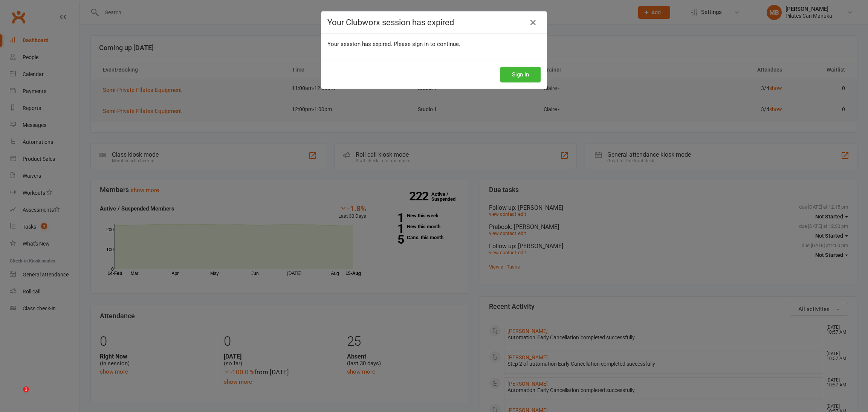 The image size is (868, 412). What do you see at coordinates (26, 390) in the screenshot?
I see `span: 1` at bounding box center [26, 390].